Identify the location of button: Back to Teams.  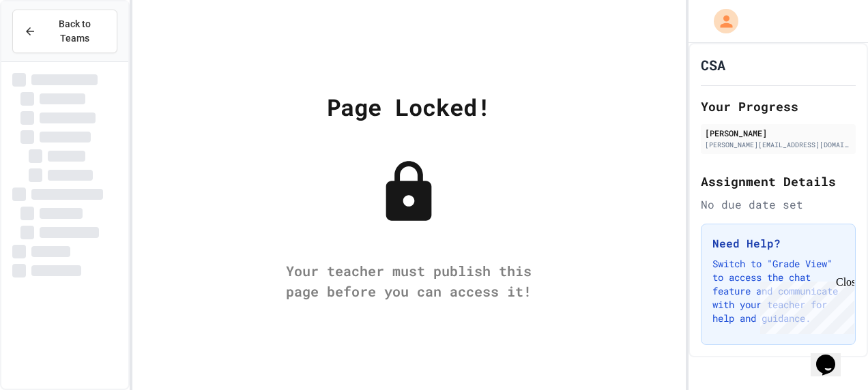
(65, 31).